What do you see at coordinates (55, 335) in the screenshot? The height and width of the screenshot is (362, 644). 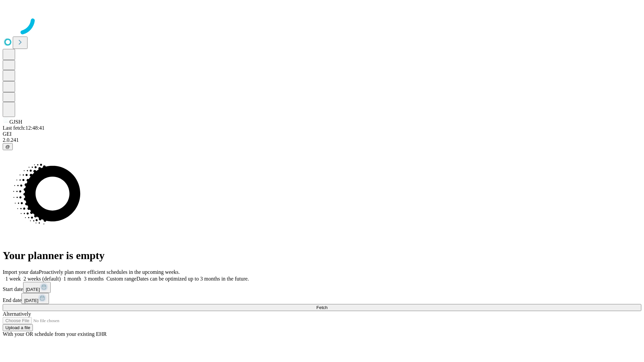 I see `span: With your OR schedule from your existing EHR` at bounding box center [55, 335].